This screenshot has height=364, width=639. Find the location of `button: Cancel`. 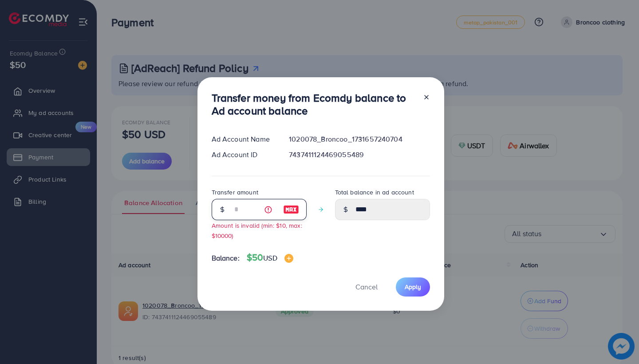

button: Cancel is located at coordinates (366, 287).